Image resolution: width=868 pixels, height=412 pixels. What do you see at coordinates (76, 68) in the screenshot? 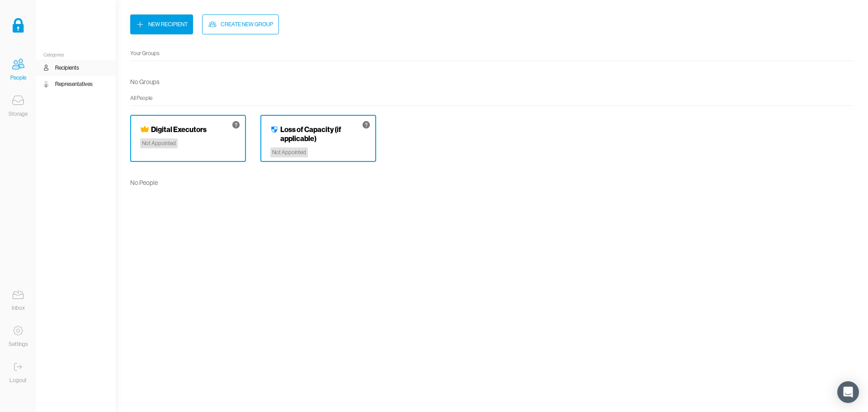
I see `a: Recipients` at bounding box center [76, 68].